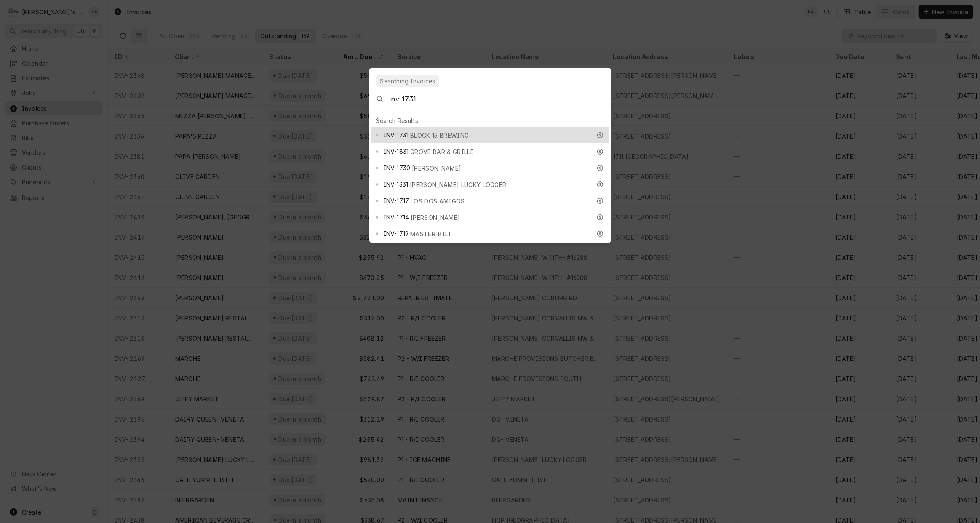  I want to click on div: Search Results, so click(490, 120).